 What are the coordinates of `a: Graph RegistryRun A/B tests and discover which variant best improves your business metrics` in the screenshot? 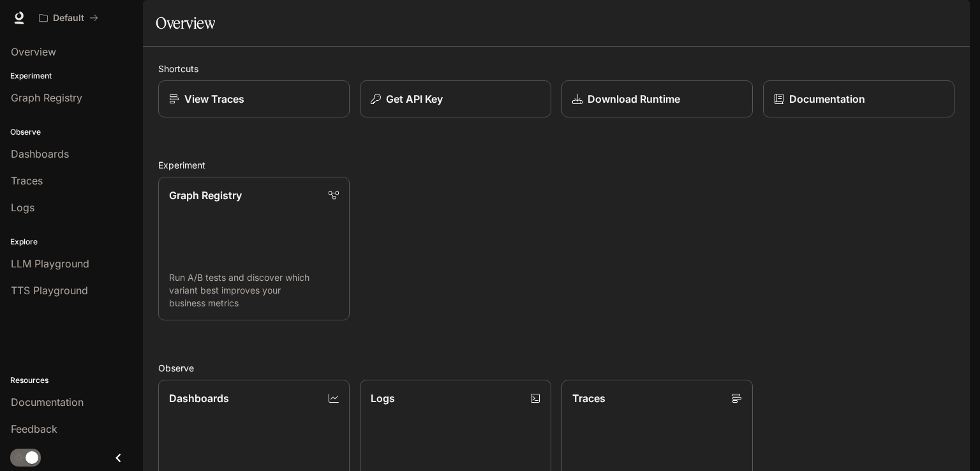 It's located at (254, 248).